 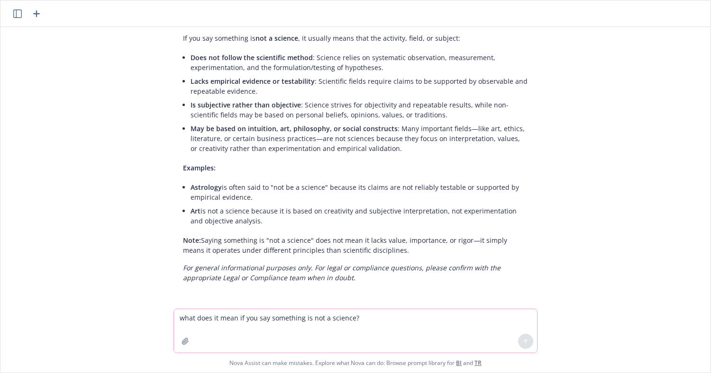 What do you see at coordinates (459, 363) in the screenshot?
I see `a: BI` at bounding box center [459, 363].